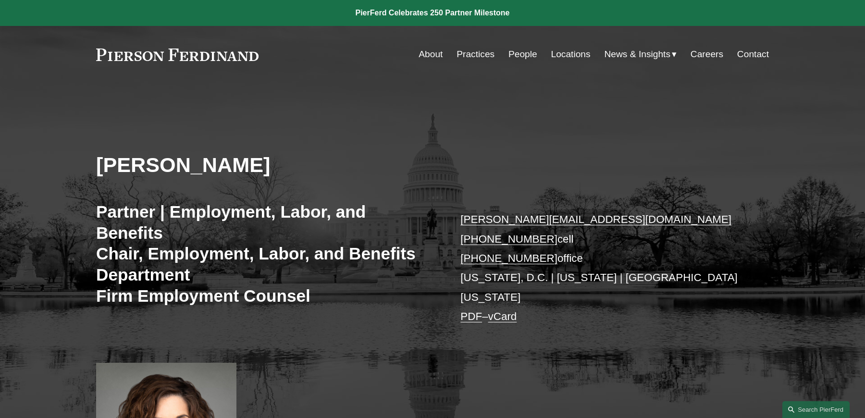 The width and height of the screenshot is (865, 418). I want to click on a: vCard, so click(503, 316).